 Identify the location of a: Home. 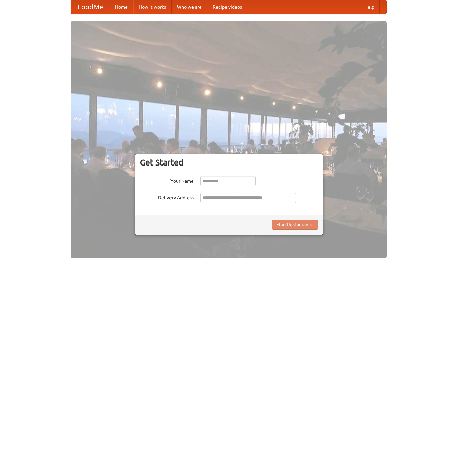
(122, 7).